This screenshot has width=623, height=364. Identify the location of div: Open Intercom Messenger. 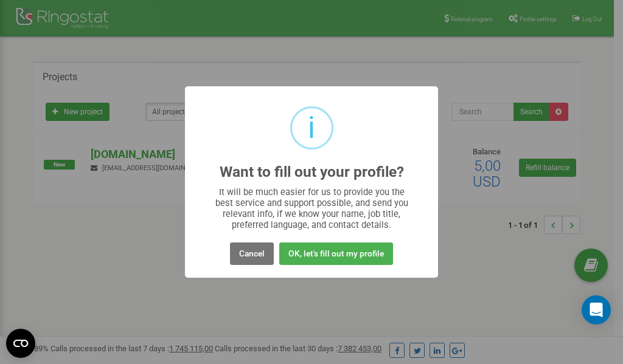
(596, 310).